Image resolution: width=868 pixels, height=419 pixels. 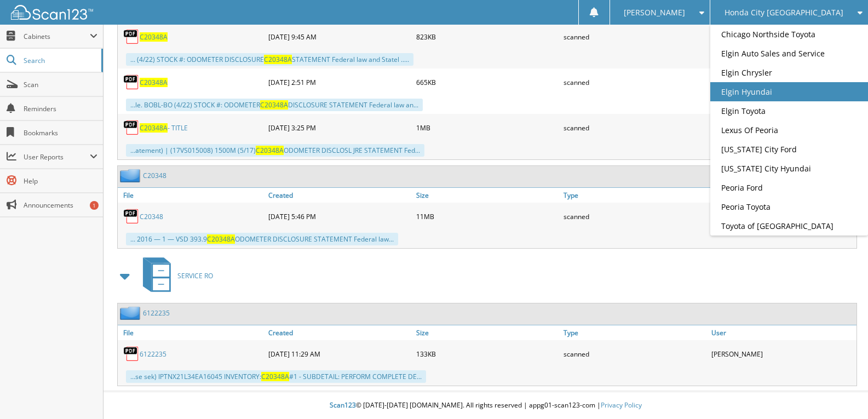 What do you see at coordinates (487, 354) in the screenshot?
I see `div: 133KB` at bounding box center [487, 354].